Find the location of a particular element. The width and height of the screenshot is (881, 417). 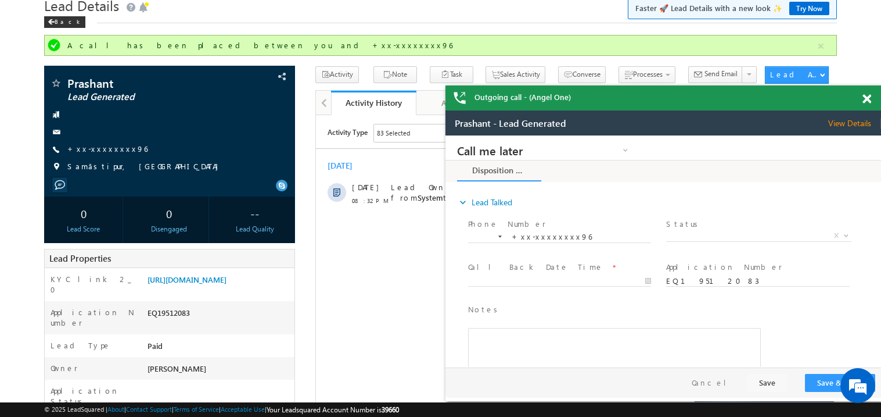

div: Lead Score is located at coordinates (84, 229).